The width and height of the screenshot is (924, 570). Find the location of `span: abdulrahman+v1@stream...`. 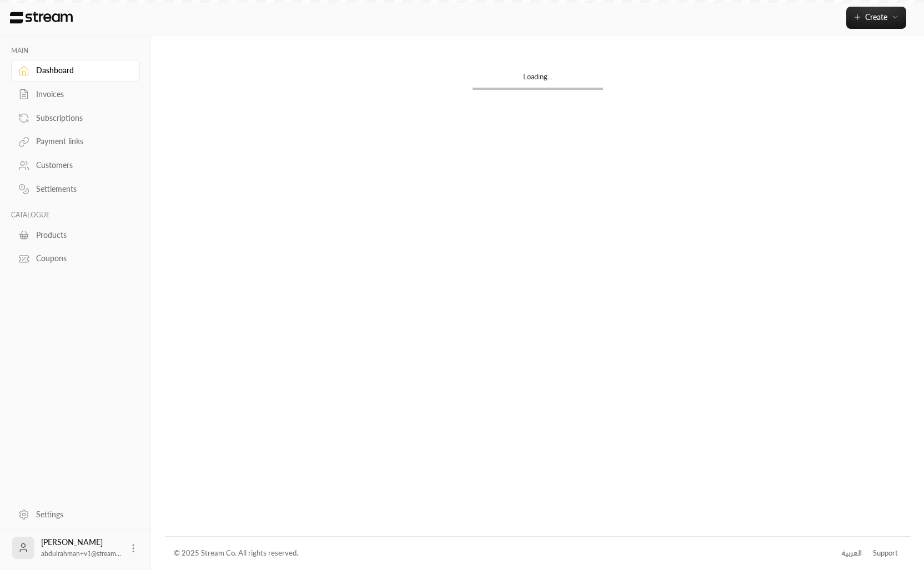

span: abdulrahman+v1@stream... is located at coordinates (81, 554).